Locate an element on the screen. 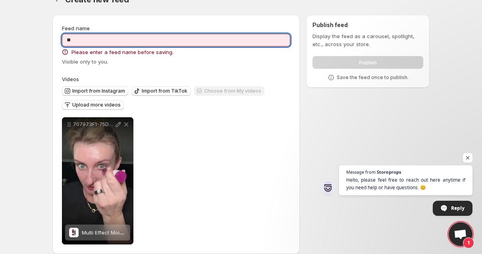 This screenshot has width=482, height=254. span: Feed name is located at coordinates (76, 28).